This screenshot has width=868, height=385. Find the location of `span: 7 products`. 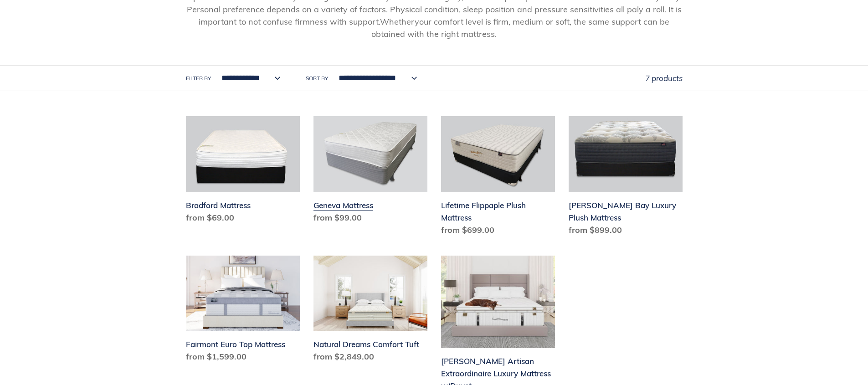

span: 7 products is located at coordinates (664, 78).